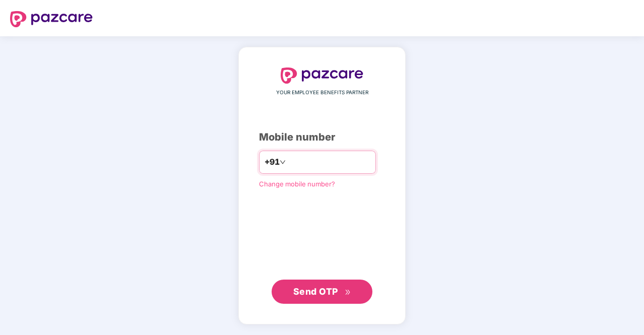  I want to click on span: Send OTP, so click(315, 291).